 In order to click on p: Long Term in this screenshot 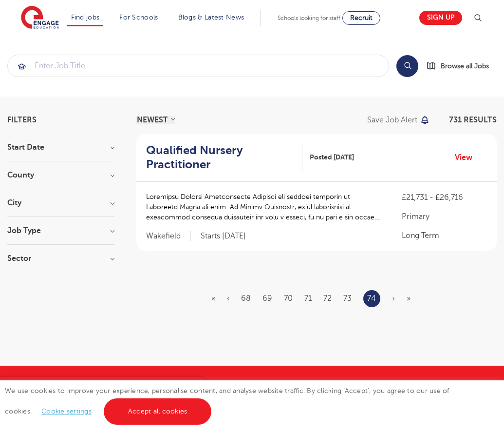, I will do `click(444, 235)`.